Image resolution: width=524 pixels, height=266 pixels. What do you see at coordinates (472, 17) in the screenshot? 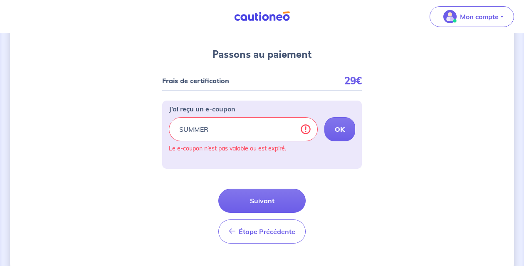
I see `button: illu_account_valid_menu.svgMon compte` at bounding box center [472, 17].